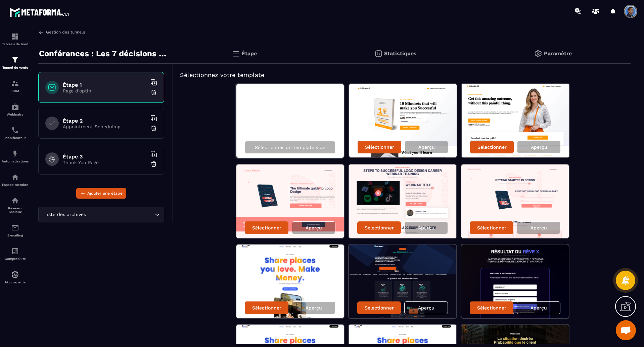 This screenshot has height=347, width=644. What do you see at coordinates (15, 44) in the screenshot?
I see `p: Tableau de bord` at bounding box center [15, 44].